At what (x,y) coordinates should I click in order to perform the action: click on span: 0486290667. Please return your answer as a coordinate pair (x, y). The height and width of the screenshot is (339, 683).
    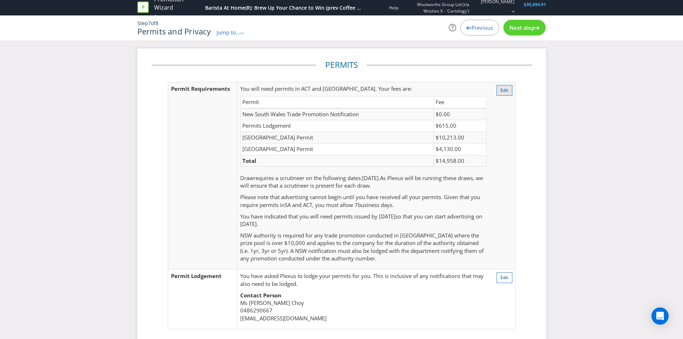
    Looking at the image, I should click on (256, 310).